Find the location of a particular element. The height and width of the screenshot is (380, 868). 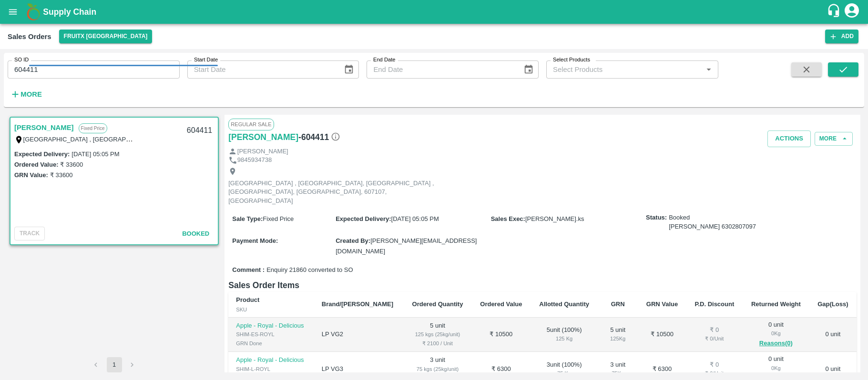

label: Sales Exec : is located at coordinates (508, 218).